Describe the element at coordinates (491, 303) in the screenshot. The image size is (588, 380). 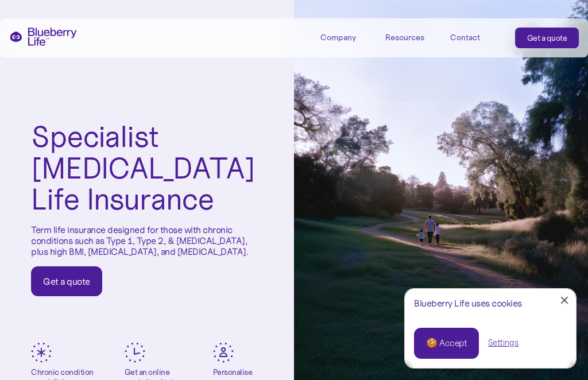
I see `div: Blueberry Life uses cookies` at that location.